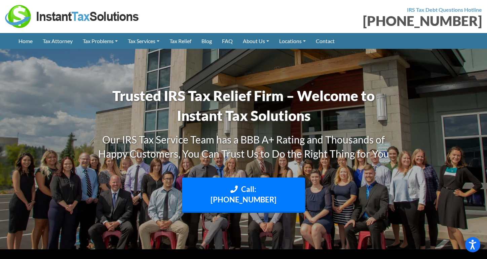  What do you see at coordinates (256, 41) in the screenshot?
I see `a: About Us` at bounding box center [256, 41].